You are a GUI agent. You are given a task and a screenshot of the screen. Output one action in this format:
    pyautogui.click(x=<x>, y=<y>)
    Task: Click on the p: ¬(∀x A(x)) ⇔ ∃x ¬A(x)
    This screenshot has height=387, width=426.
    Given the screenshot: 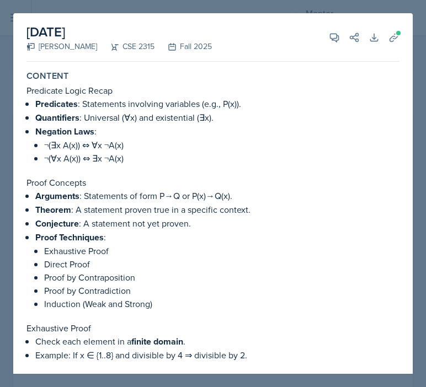 What is the action you would take?
    pyautogui.click(x=222, y=158)
    